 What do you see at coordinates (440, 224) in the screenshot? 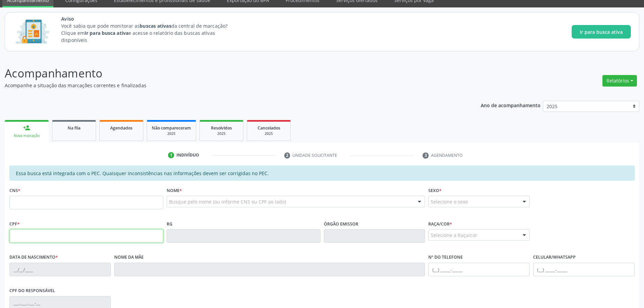
I see `label: Raça/cor` at bounding box center [440, 224].